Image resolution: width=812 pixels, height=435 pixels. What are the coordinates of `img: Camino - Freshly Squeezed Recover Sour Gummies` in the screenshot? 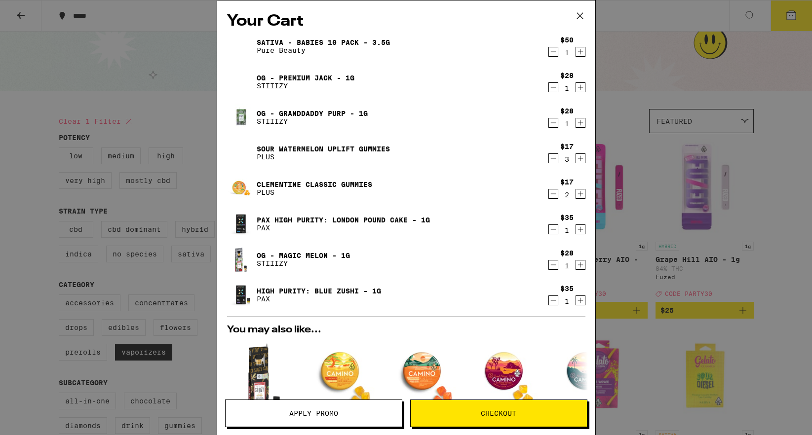 It's located at (428, 377).